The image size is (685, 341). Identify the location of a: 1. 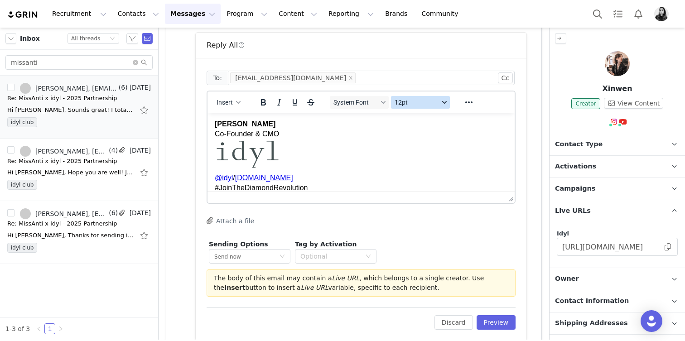
(50, 329).